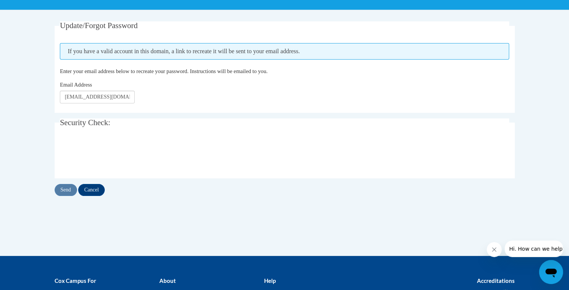 This screenshot has width=569, height=290. I want to click on span: If you have a valid account in this domain, a link to recreate it will be sent to your email addr..., so click(284, 51).